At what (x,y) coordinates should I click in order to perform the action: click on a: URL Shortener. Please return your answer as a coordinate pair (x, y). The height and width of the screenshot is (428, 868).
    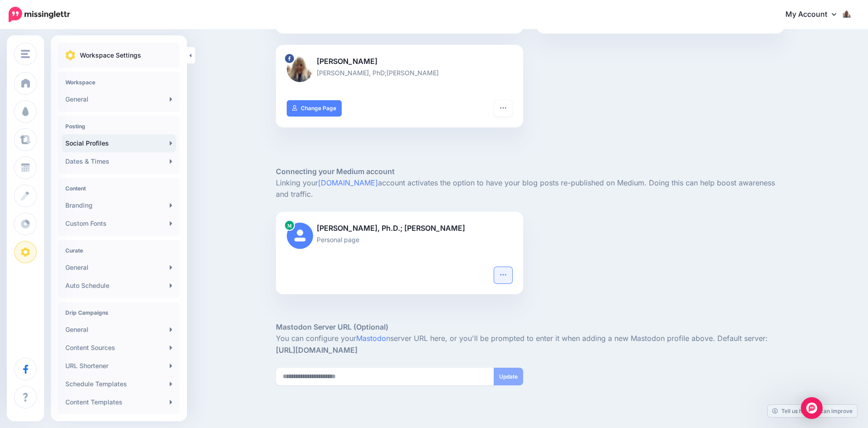
    Looking at the image, I should click on (119, 366).